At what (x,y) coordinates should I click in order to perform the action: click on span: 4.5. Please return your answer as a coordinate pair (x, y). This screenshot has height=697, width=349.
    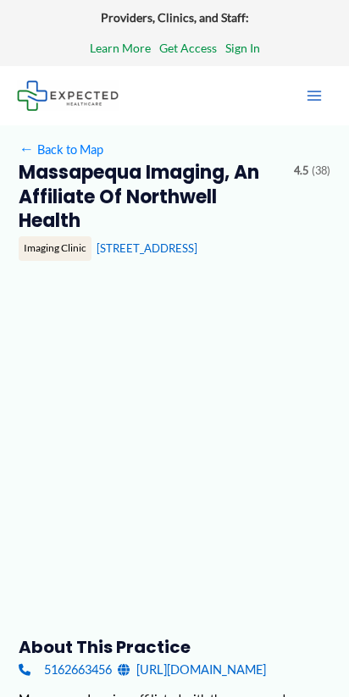
    Looking at the image, I should click on (300, 171).